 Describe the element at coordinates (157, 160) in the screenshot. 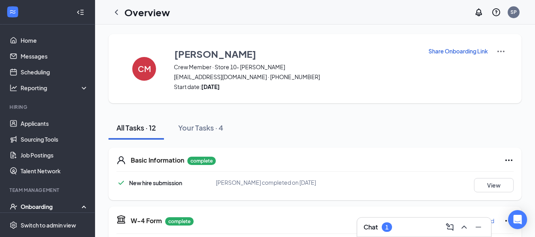

I see `h5: Basic Information` at that location.